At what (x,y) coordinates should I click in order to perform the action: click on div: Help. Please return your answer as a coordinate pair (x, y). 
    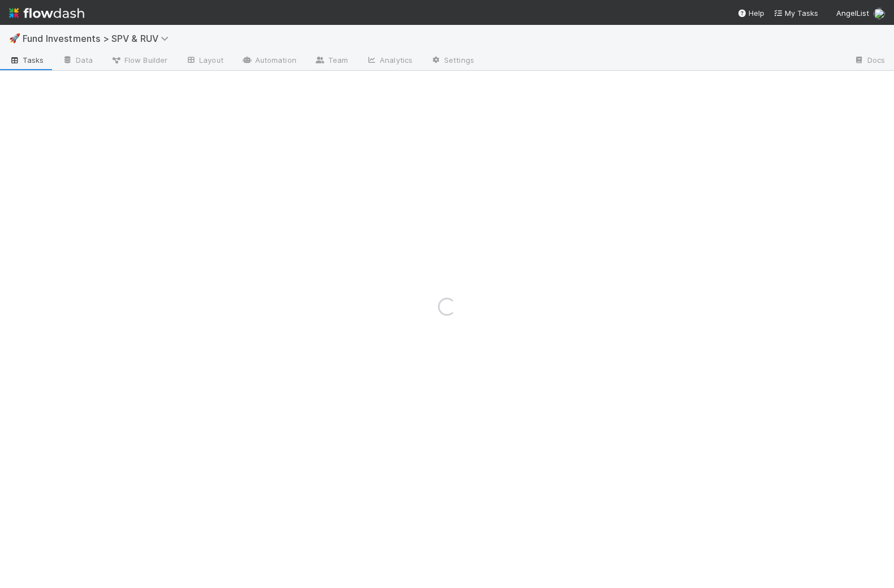
    Looking at the image, I should click on (750, 13).